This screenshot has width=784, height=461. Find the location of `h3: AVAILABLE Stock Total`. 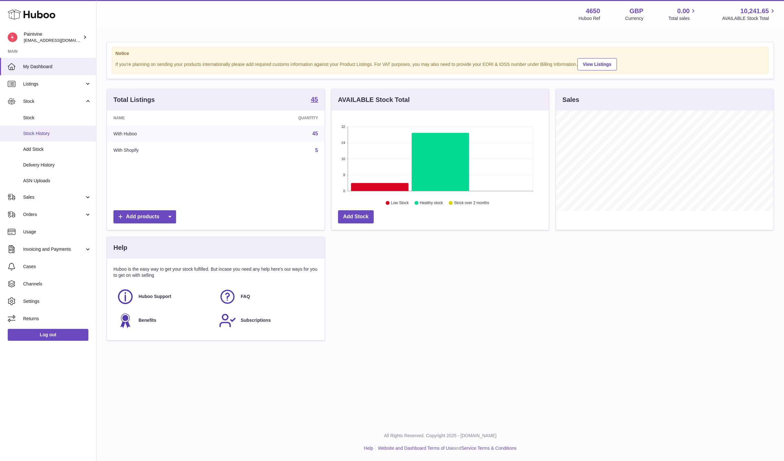

h3: AVAILABLE Stock Total is located at coordinates (374, 100).